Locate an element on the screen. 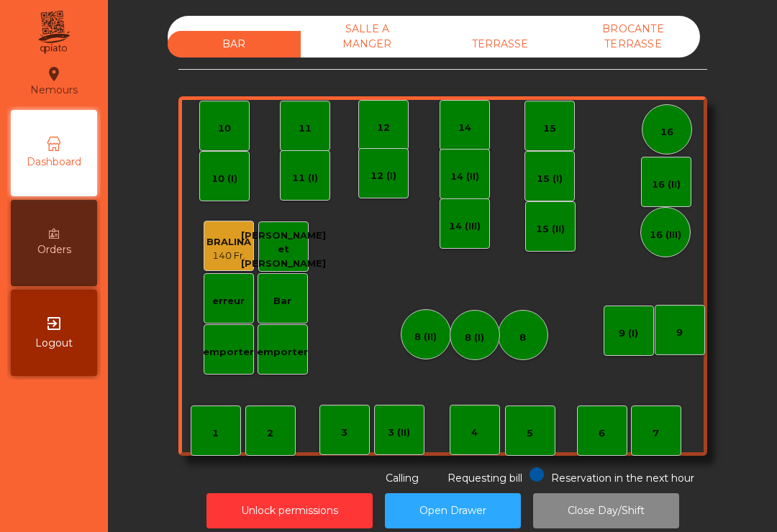 This screenshot has height=532, width=777. div: Nemours is located at coordinates (54, 81).